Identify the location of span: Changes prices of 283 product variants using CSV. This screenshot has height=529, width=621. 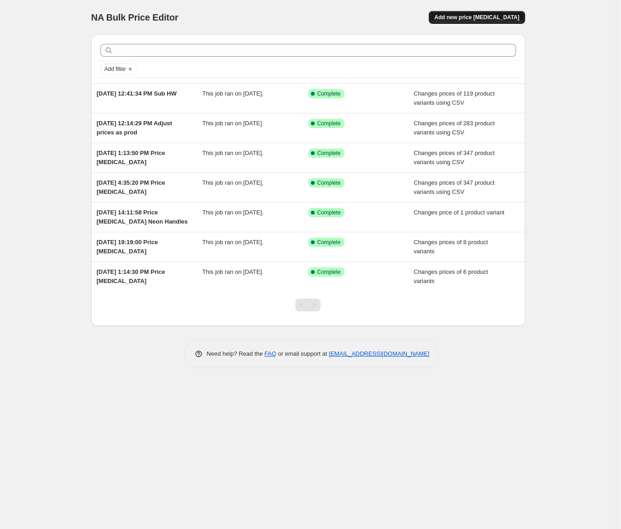
(454, 127).